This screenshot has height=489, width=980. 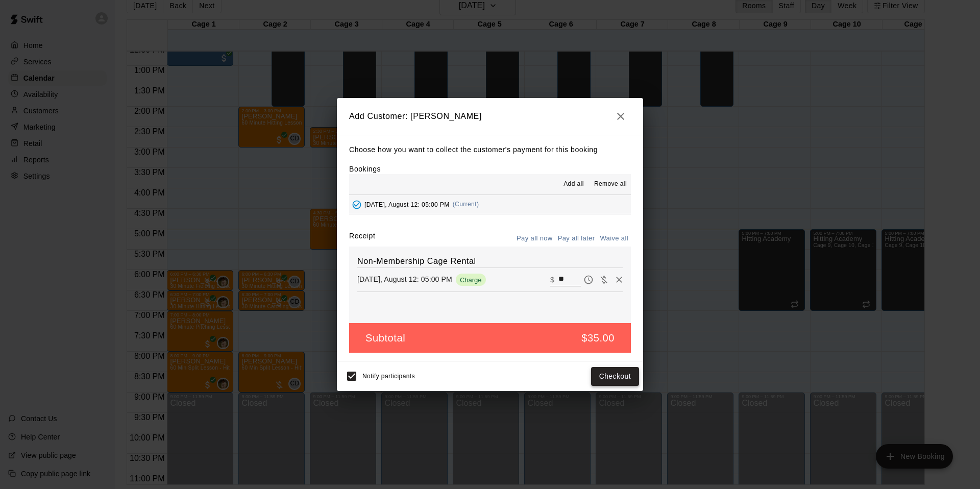 I want to click on span: Remove all, so click(x=611, y=184).